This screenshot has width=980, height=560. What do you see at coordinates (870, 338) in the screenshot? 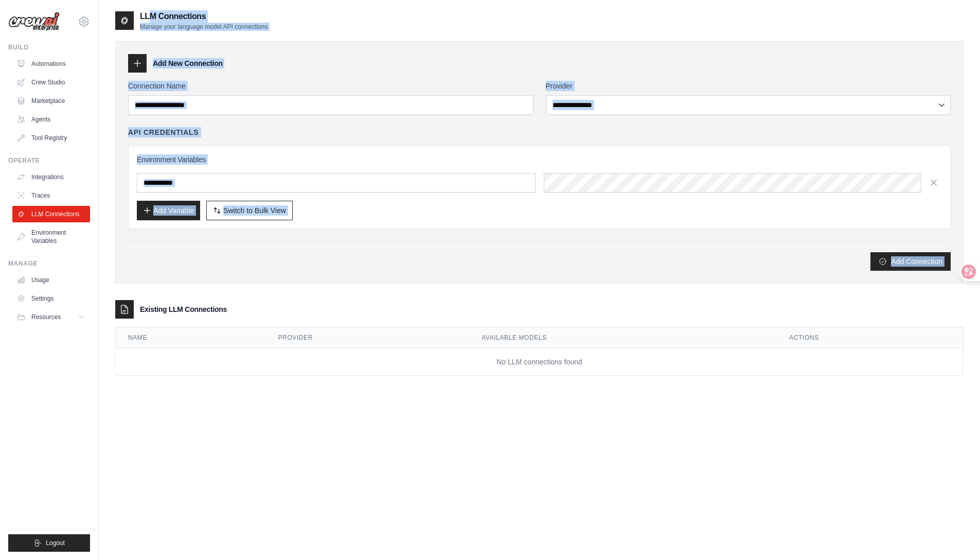
I see `th: Actions` at bounding box center [870, 338].